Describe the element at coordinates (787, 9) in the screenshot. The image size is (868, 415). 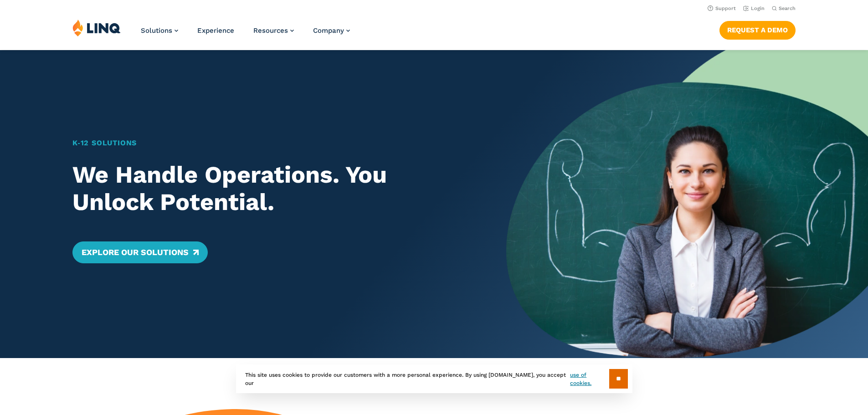
I see `span: Search` at that location.